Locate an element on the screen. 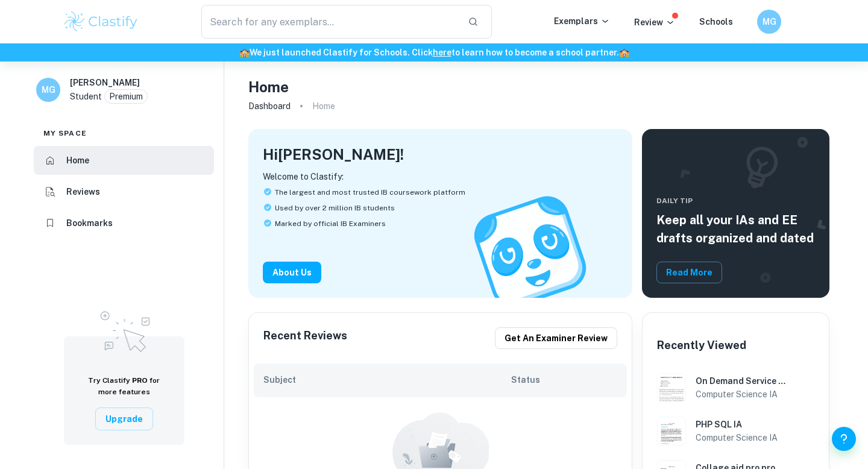 The image size is (868, 469). img: Clastify logo is located at coordinates (101, 22).